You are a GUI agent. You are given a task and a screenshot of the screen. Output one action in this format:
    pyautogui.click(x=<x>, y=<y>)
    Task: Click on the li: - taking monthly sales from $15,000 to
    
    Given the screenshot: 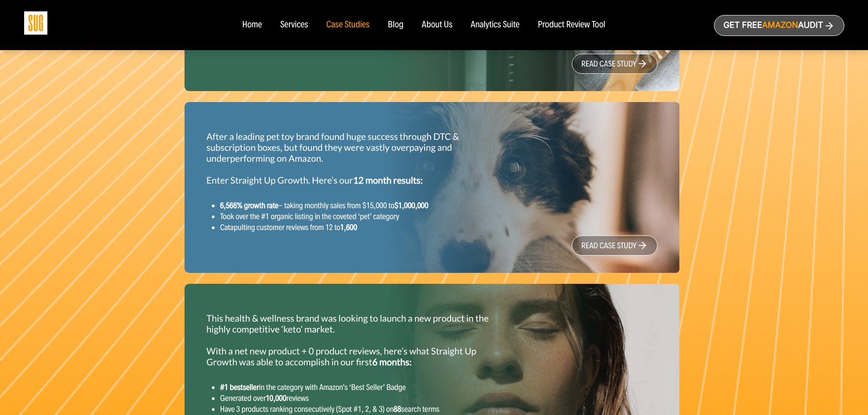 What is the action you would take?
    pyautogui.click(x=362, y=205)
    